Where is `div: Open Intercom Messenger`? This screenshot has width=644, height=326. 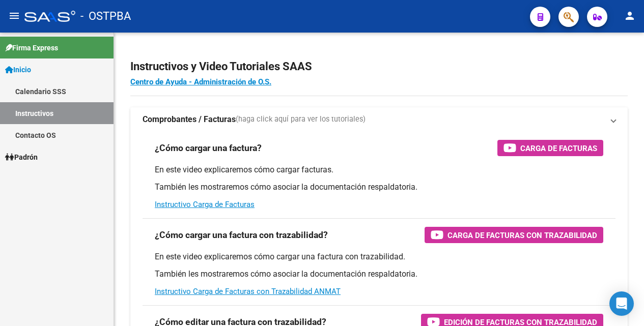
div: Open Intercom Messenger is located at coordinates (622, 304).